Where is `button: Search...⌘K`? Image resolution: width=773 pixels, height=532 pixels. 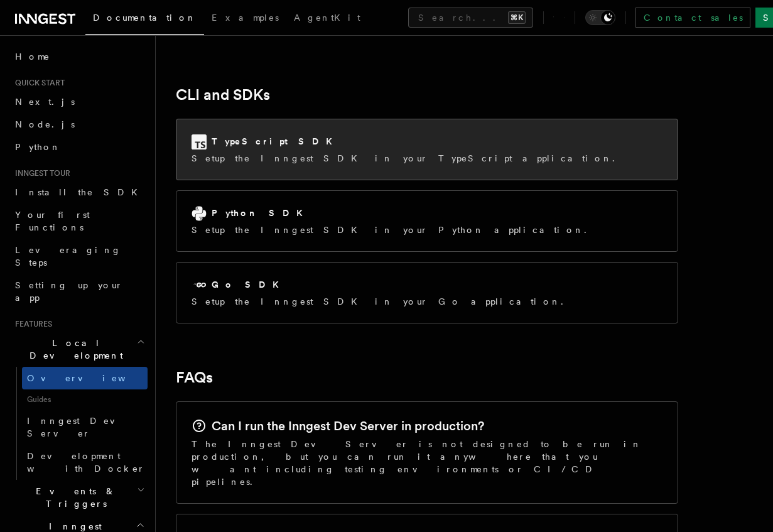
button: Search...⌘K is located at coordinates (471, 18).